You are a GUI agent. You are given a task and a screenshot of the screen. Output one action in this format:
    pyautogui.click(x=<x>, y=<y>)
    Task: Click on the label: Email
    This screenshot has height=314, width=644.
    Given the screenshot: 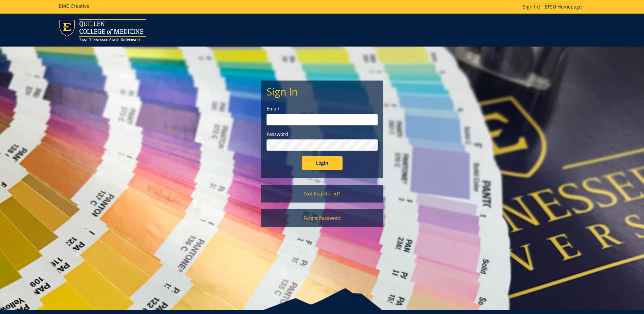 What is the action you would take?
    pyautogui.click(x=322, y=109)
    